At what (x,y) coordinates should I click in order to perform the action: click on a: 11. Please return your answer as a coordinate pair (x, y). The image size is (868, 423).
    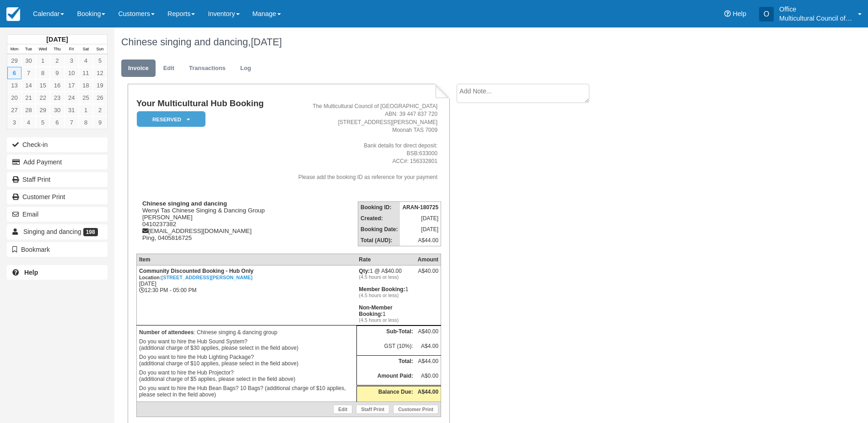
    Looking at the image, I should click on (85, 73).